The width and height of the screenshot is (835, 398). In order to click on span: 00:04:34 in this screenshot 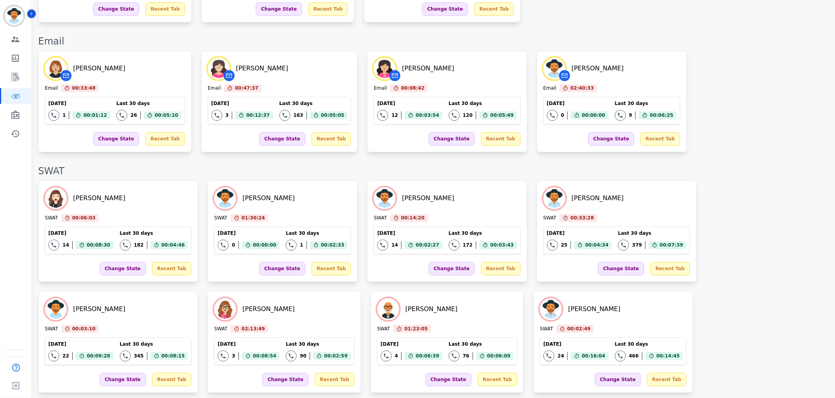, I will do `click(597, 245)`.